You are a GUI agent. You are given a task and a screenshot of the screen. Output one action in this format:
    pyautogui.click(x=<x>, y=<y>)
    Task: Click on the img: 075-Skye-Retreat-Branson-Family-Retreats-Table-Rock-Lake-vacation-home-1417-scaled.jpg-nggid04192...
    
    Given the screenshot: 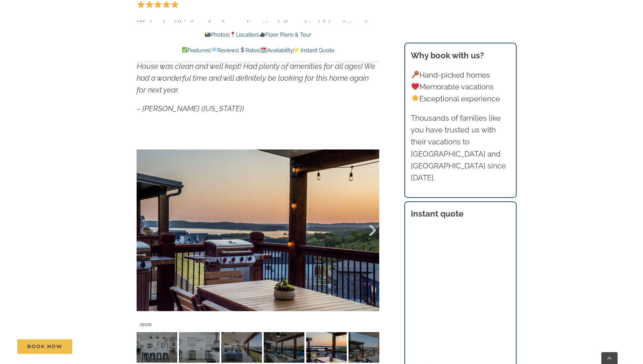 What is the action you would take?
    pyautogui.click(x=284, y=347)
    